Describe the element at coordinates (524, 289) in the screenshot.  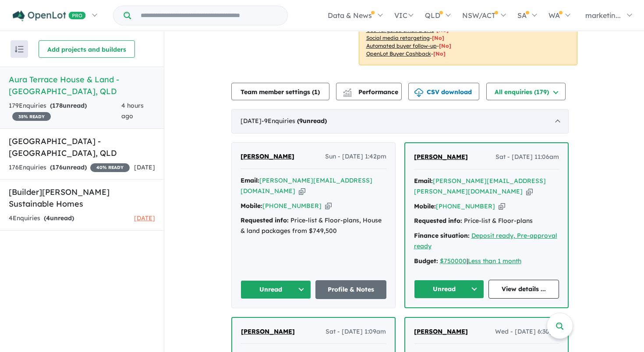
I see `a: View details ...` at that location.